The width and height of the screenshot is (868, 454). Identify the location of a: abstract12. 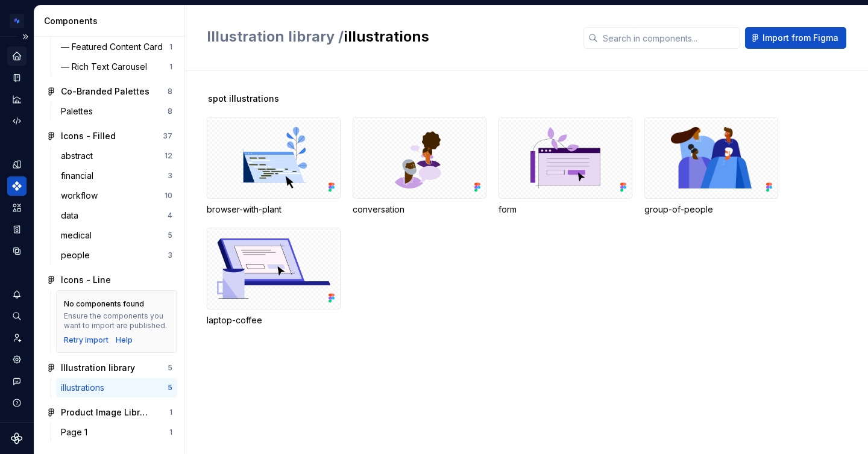
(116, 156).